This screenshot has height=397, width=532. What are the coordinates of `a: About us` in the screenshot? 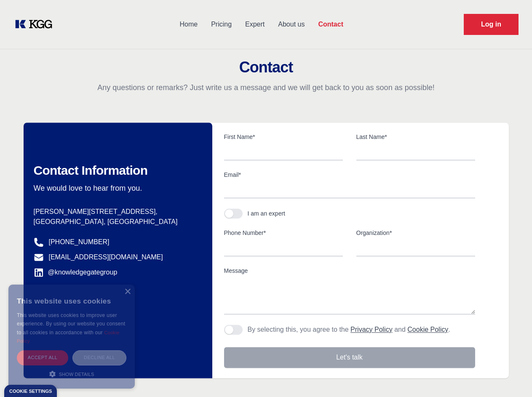 It's located at (291, 24).